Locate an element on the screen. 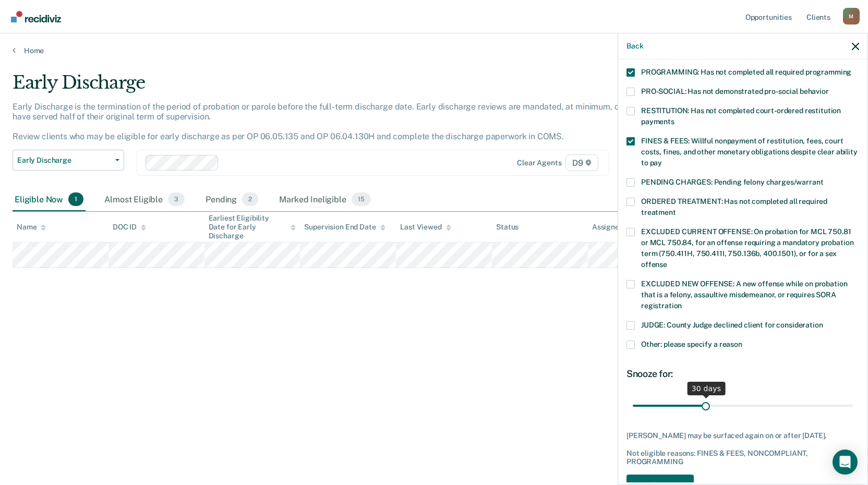 Image resolution: width=868 pixels, height=485 pixels. div: M is located at coordinates (852, 16).